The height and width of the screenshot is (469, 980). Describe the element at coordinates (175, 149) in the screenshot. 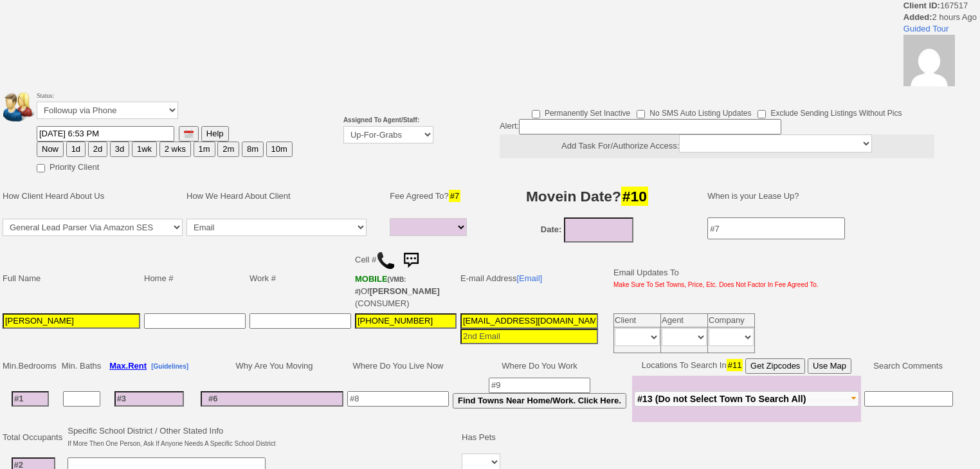

I see `button: 2 wks` at that location.